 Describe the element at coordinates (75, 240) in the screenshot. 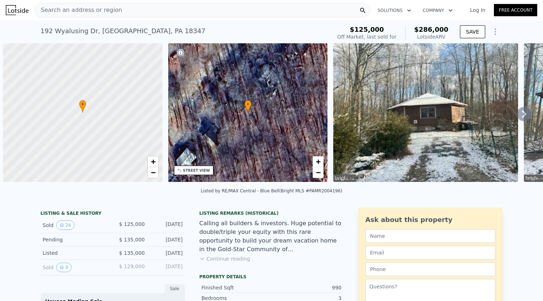

I see `div: Pending` at that location.